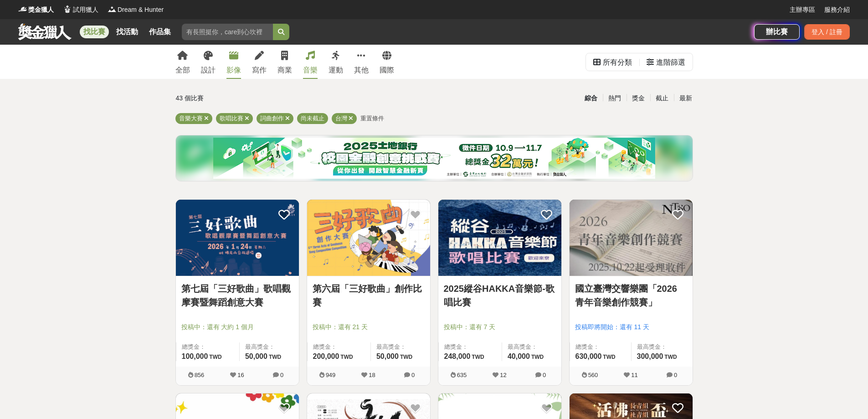 The width and height of the screenshot is (868, 419). What do you see at coordinates (368, 327) in the screenshot?
I see `span: 投稿中：還有 21 天` at bounding box center [368, 327].